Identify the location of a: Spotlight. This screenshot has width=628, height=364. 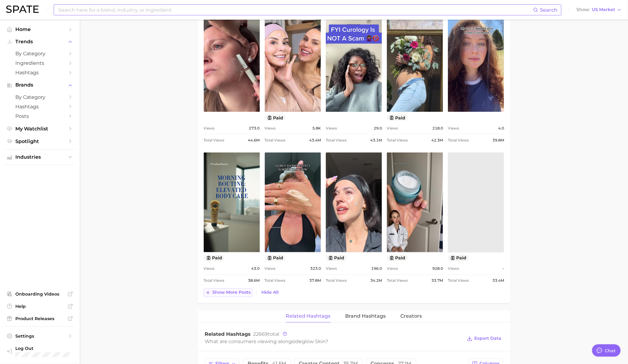
(40, 141).